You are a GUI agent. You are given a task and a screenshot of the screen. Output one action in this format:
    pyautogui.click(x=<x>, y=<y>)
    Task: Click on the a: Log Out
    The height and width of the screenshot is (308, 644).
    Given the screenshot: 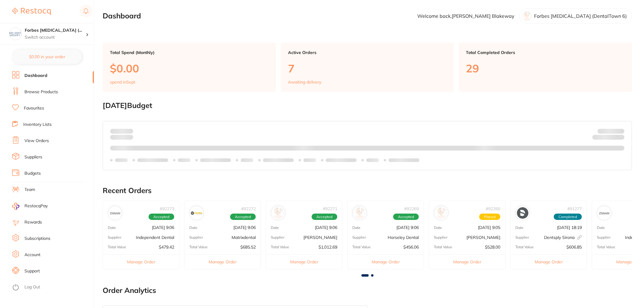 What is the action you would take?
    pyautogui.click(x=32, y=287)
    